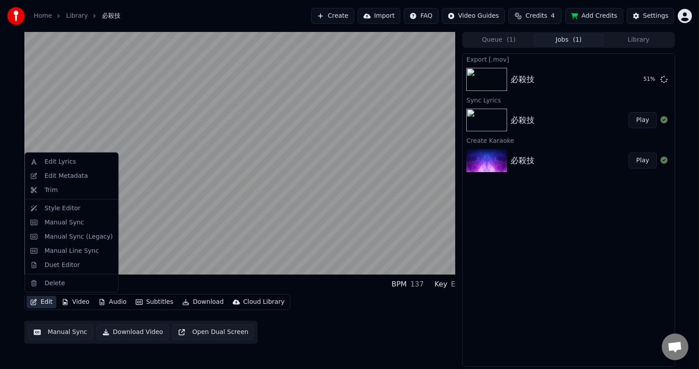  Describe the element at coordinates (79, 236) in the screenshot. I see `div: Manual Sync (Legacy)` at that location.